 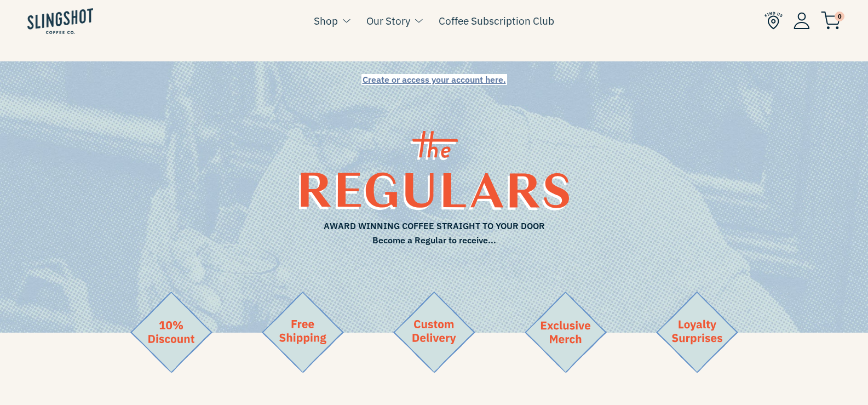 What do you see at coordinates (303, 332) in the screenshot?
I see `img: asset-13-1636056080675.svg` at bounding box center [303, 332].